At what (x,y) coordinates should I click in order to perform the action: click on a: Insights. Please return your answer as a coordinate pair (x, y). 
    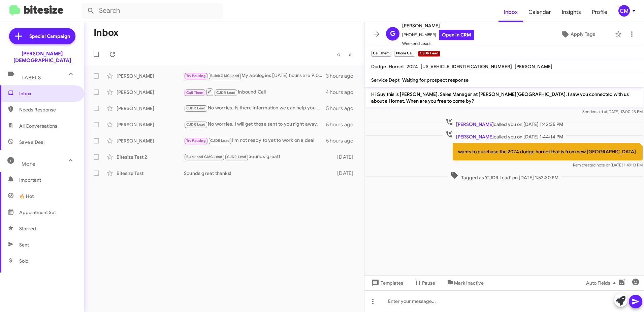
    Looking at the image, I should click on (571, 12).